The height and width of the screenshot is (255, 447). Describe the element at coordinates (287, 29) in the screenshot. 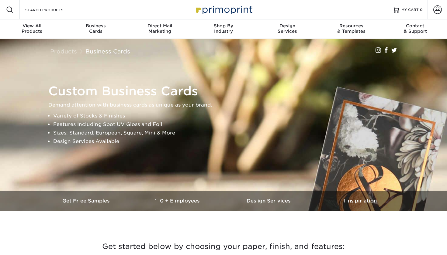

I see `div: Services` at that location.